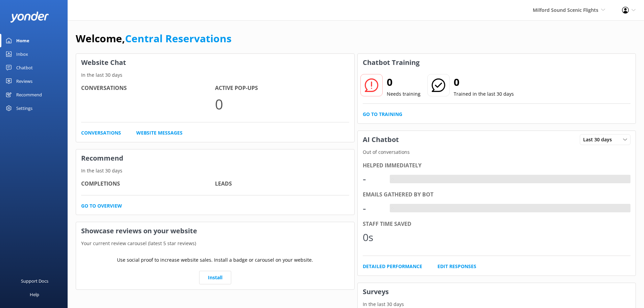  I want to click on h3: AI Chatbot, so click(381, 140).